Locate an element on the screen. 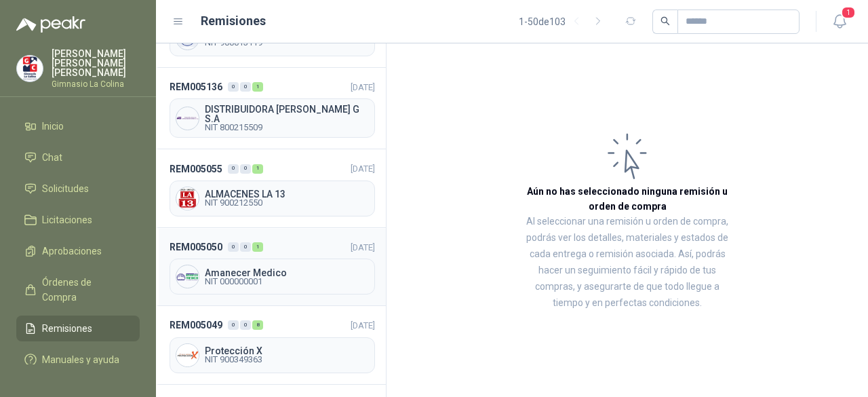 The image size is (868, 397). span: Manuales y ayuda is located at coordinates (81, 360).